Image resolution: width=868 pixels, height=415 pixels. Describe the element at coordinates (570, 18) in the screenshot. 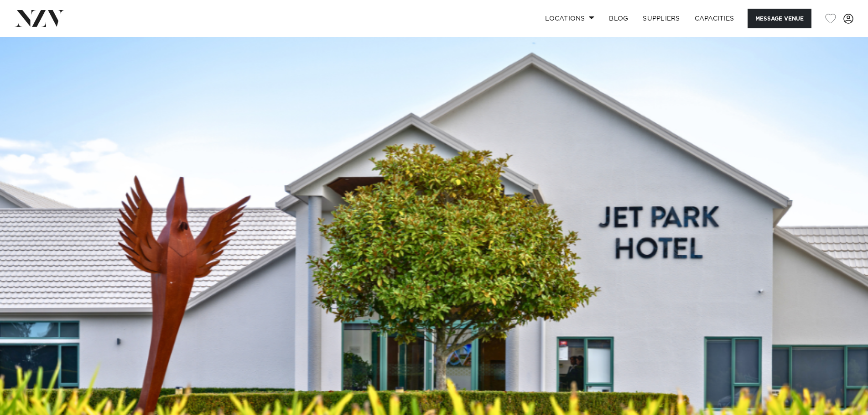

I see `a: Locations` at that location.